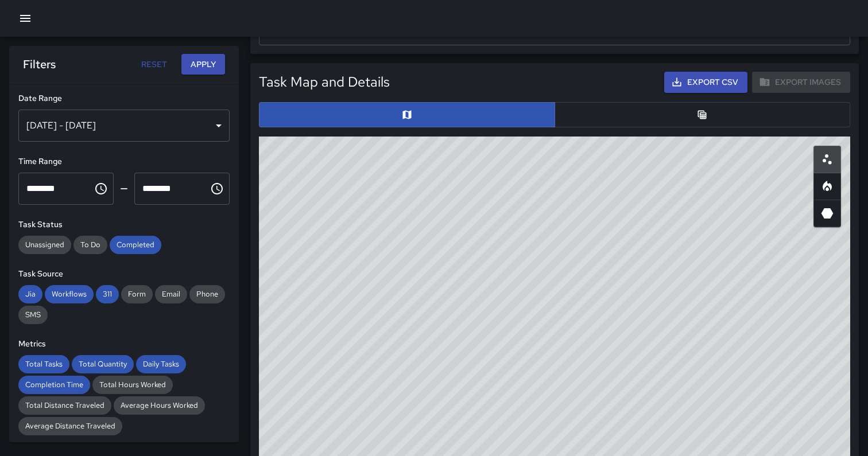 This screenshot has width=868, height=456. What do you see at coordinates (124, 345) in the screenshot?
I see `h6: Metrics` at bounding box center [124, 345].